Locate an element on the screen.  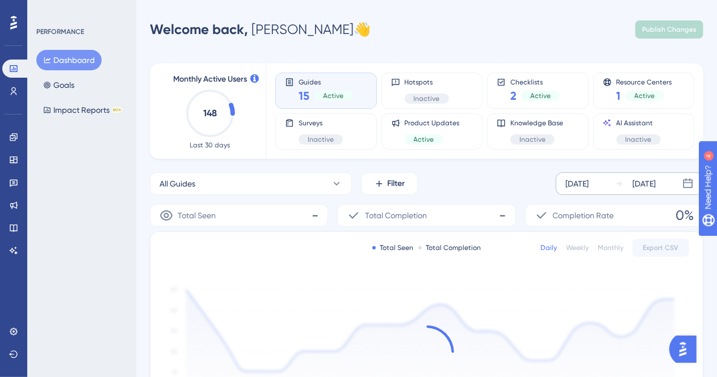
button: Export CSV is located at coordinates (661, 248).